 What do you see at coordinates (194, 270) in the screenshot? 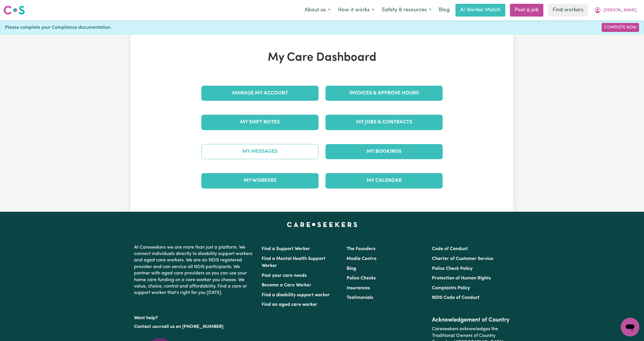
I see `p: At Careseekers we are more than just a platform. We connect individuals directly to disability su...` at bounding box center [194, 270].